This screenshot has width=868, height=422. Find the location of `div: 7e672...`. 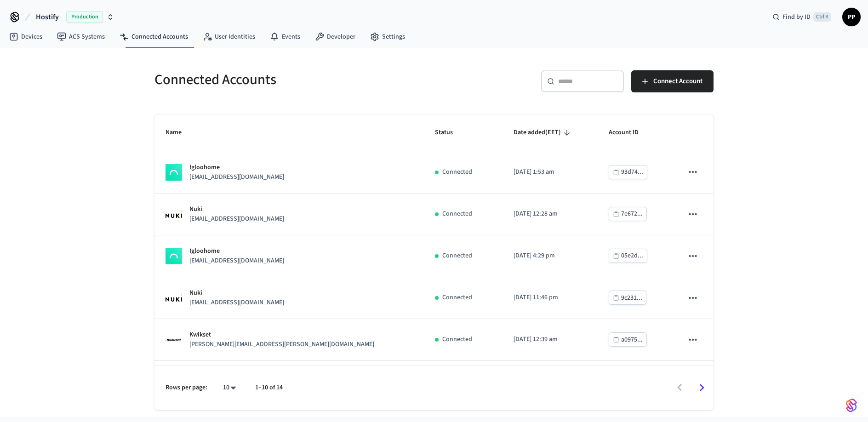

div: 7e672... is located at coordinates (632, 214).